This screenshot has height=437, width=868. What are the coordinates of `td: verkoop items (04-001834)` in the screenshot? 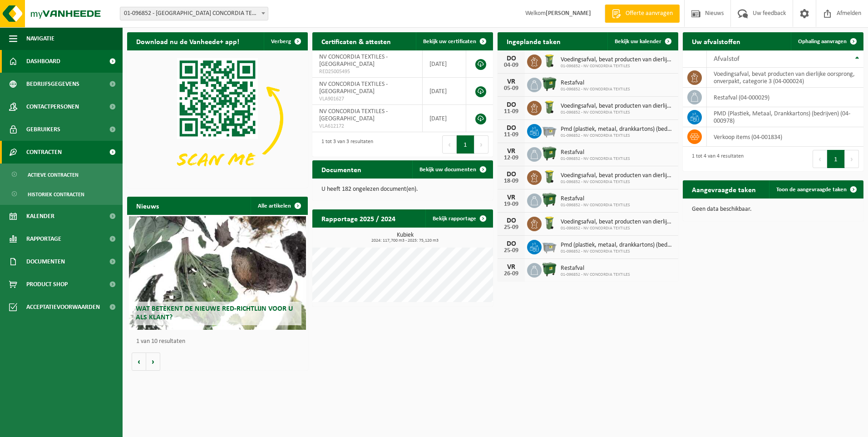 It's located at (785, 137).